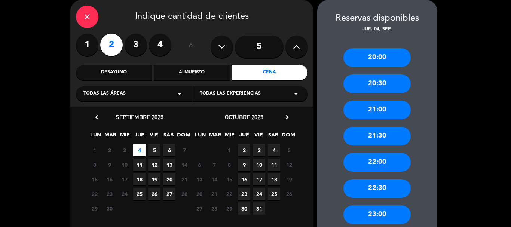  I want to click on label: 4, so click(160, 45).